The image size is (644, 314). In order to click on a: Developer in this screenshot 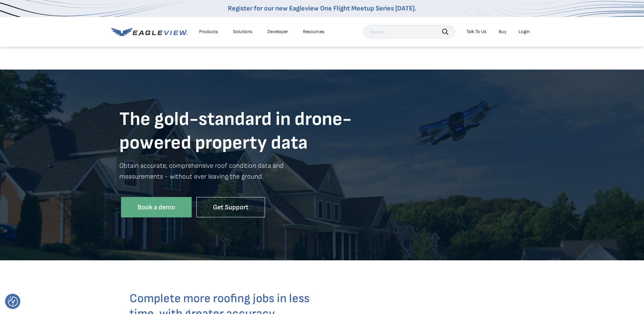, I will do `click(277, 32)`.